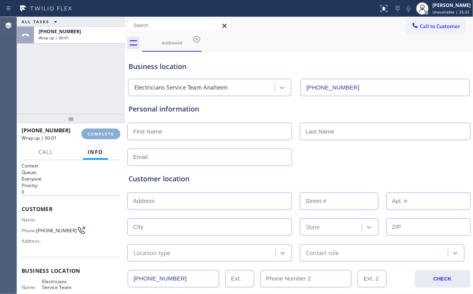 Image resolution: width=473 pixels, height=294 pixels. What do you see at coordinates (209, 157) in the screenshot?
I see `input: Email` at bounding box center [209, 157].